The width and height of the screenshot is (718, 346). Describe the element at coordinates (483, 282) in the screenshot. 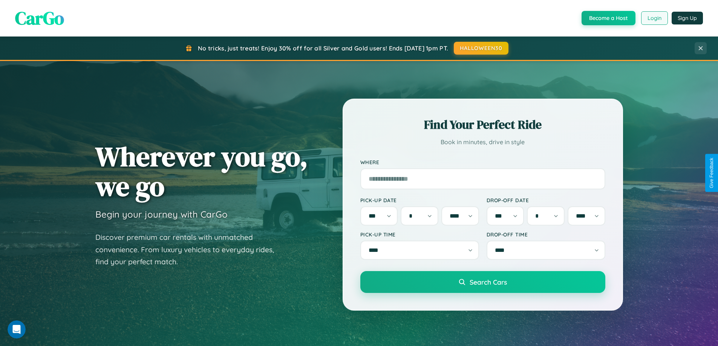

I see `button: Search Cars` at that location.